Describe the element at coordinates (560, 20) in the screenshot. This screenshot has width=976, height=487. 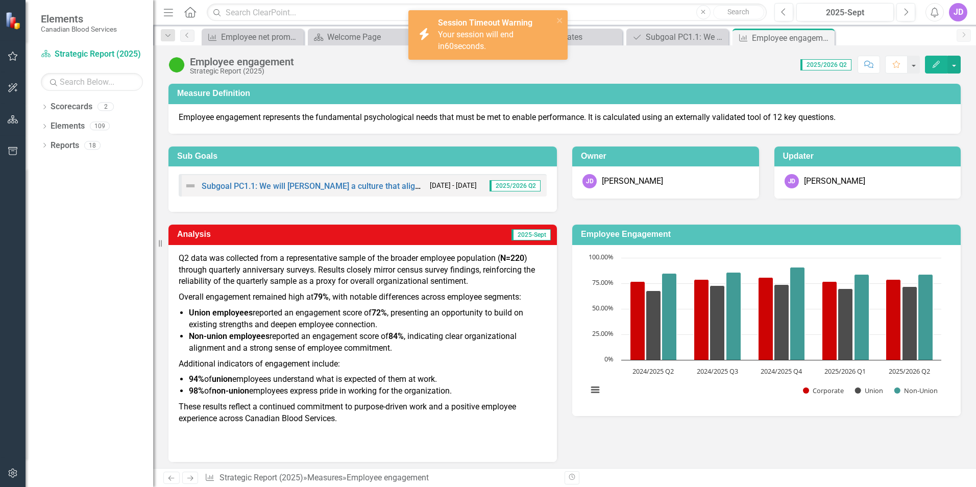
I see `button: close` at that location.